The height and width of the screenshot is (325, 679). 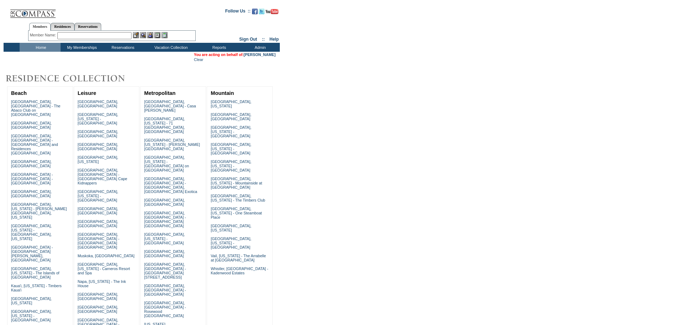 I want to click on div: Member Name:, so click(x=43, y=35).